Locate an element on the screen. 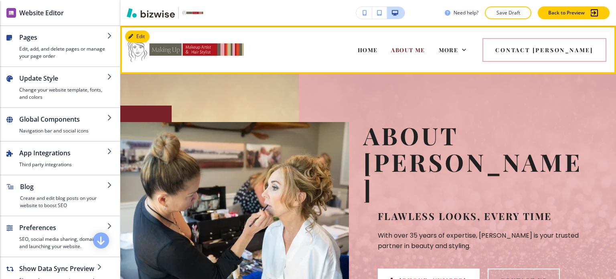 The image size is (616, 279). h2: Preferences is located at coordinates (63, 228).